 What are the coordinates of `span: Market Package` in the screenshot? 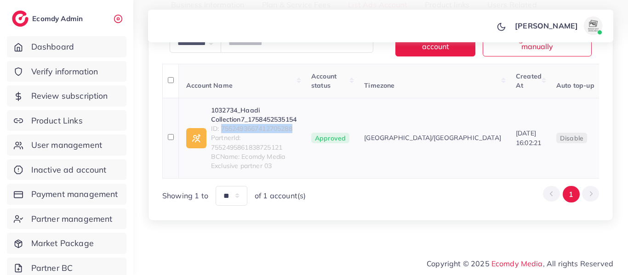 It's located at (62, 244).